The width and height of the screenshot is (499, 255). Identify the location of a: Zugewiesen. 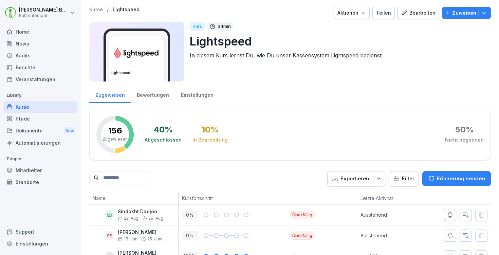
(110, 94).